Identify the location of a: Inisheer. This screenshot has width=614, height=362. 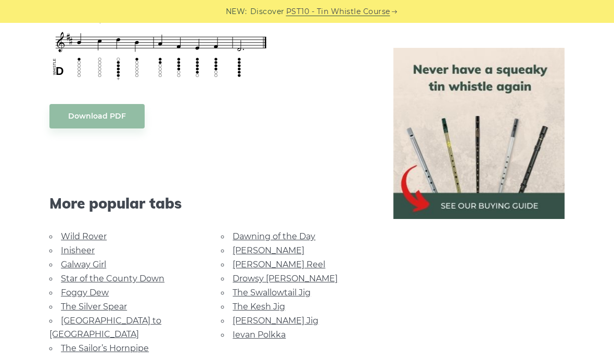
(78, 250).